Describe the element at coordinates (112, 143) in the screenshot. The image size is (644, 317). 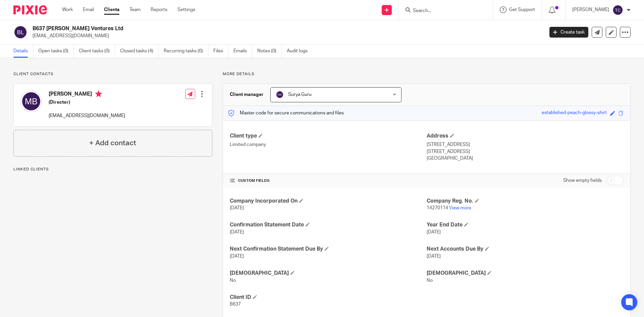
I see `h4: + Add contact` at that location.